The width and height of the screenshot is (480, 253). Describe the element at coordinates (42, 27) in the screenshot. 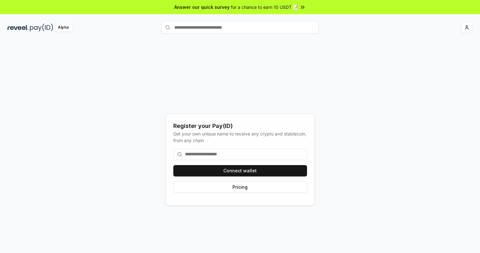

I see `img: pay_id` at that location.